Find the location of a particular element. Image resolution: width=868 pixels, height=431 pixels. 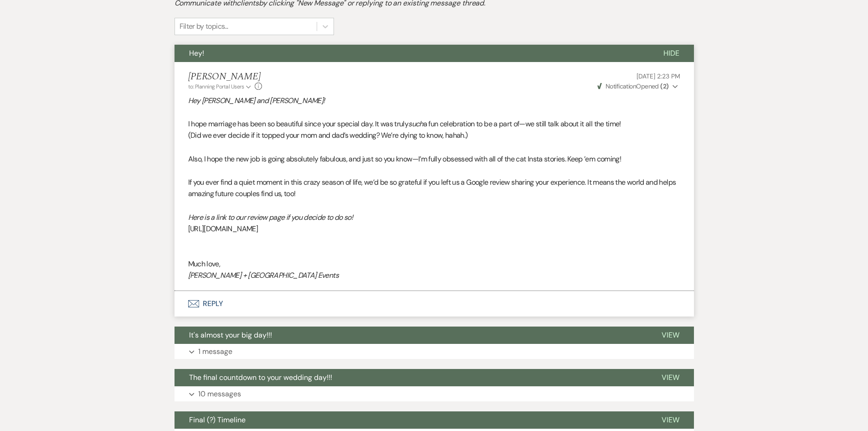

em: such is located at coordinates (416, 124).